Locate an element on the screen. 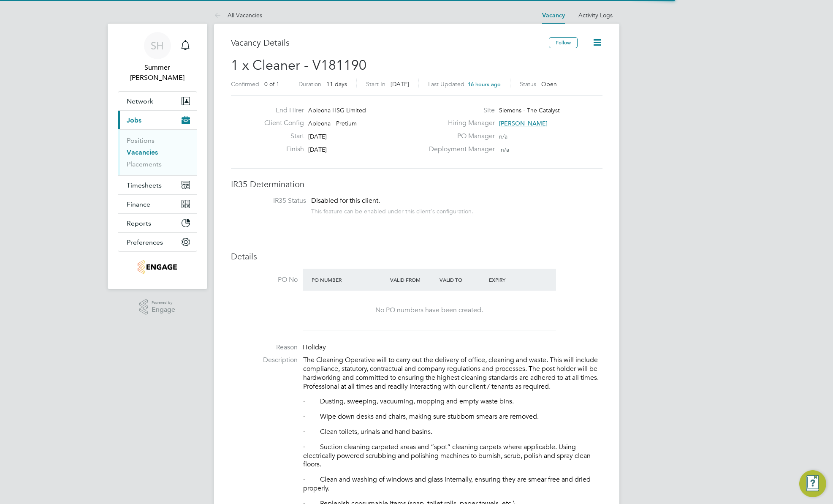  label: Start is located at coordinates (280, 136).